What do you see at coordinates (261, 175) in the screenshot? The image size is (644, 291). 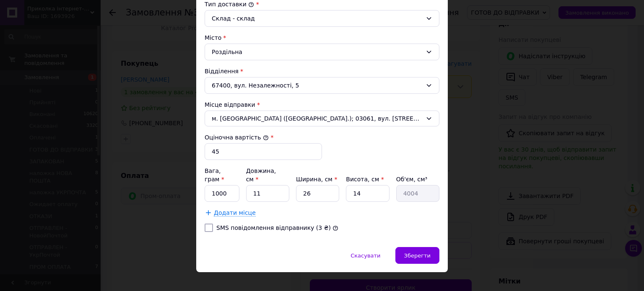 I see `label: Довжина, см` at bounding box center [261, 175].